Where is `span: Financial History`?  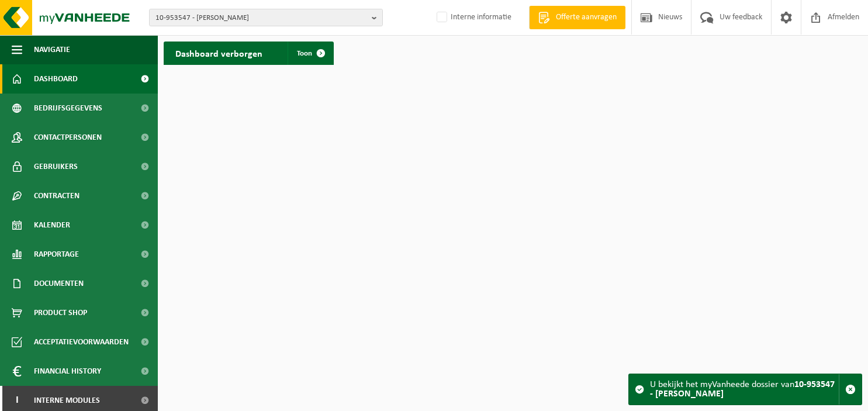
span: Financial History is located at coordinates (67, 371).